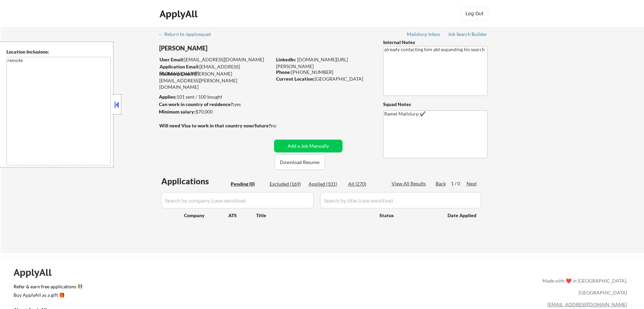  What do you see at coordinates (215, 125) in the screenshot?
I see `strong: Will need Visa to work in that country now/future?:` at bounding box center [215, 125].